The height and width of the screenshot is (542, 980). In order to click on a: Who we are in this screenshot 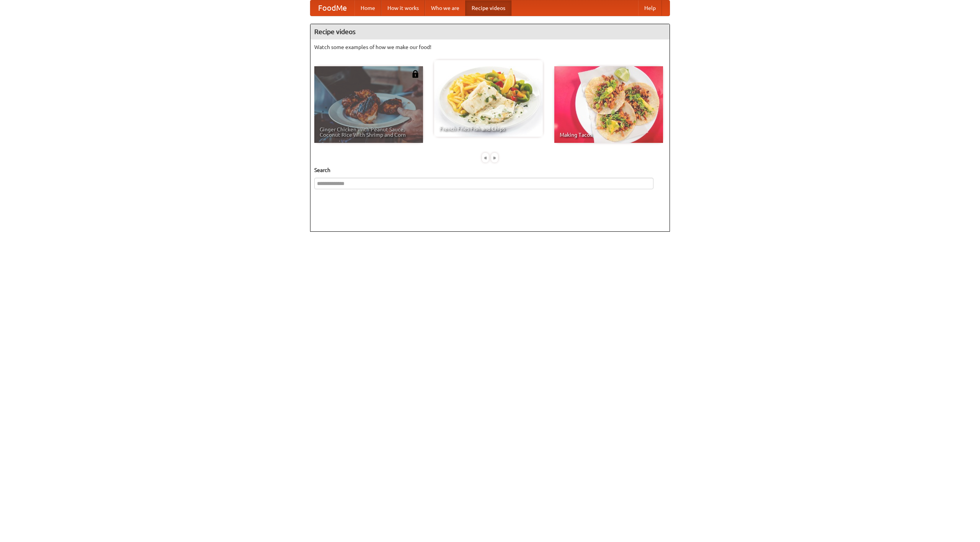, I will do `click(445, 8)`.